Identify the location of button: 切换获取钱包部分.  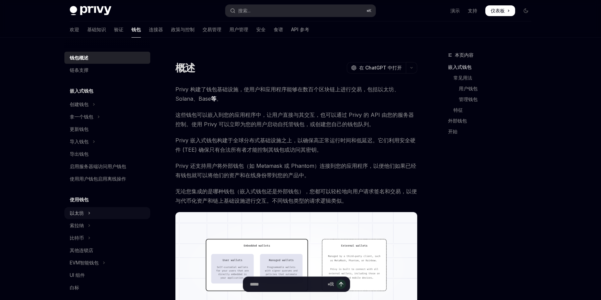
(107, 117).